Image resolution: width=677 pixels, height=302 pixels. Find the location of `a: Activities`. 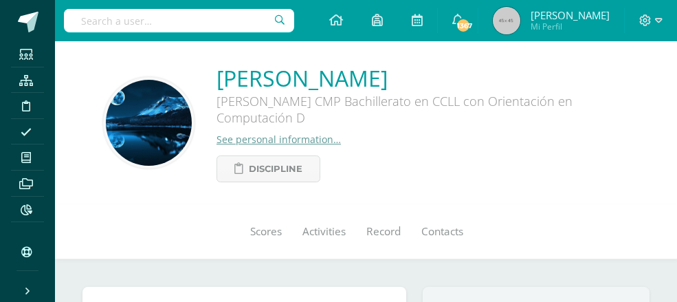

a: Activities is located at coordinates (324, 232).